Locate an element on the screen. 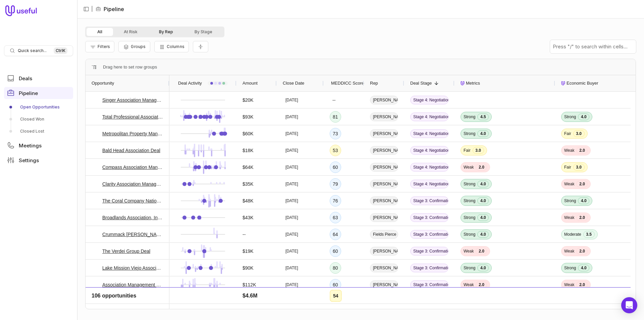 The height and width of the screenshot is (320, 644). button: Filter Pipeline is located at coordinates (100, 47).